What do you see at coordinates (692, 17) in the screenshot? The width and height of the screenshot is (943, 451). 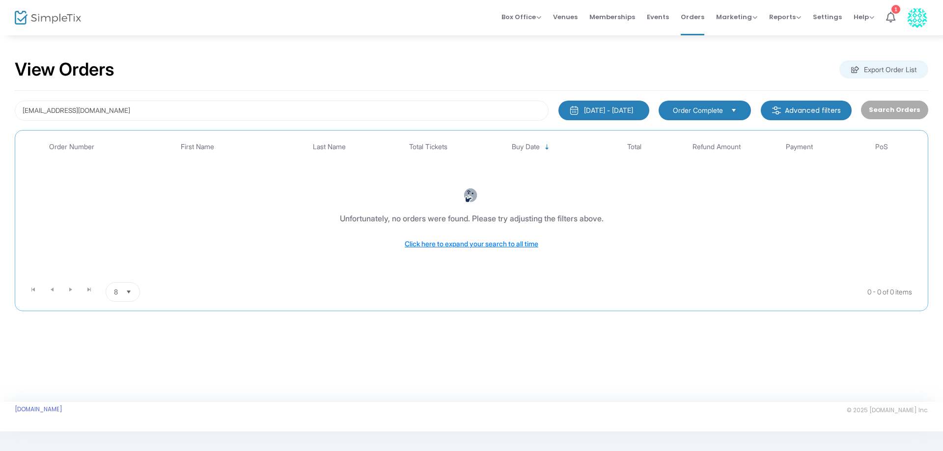 I see `span: Orders` at bounding box center [692, 17].